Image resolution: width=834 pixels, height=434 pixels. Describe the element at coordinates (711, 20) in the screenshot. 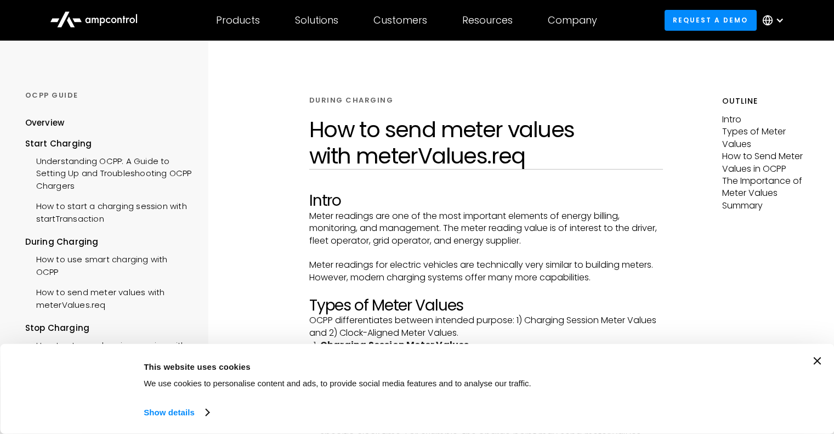

I see `a: Request a demo` at that location.